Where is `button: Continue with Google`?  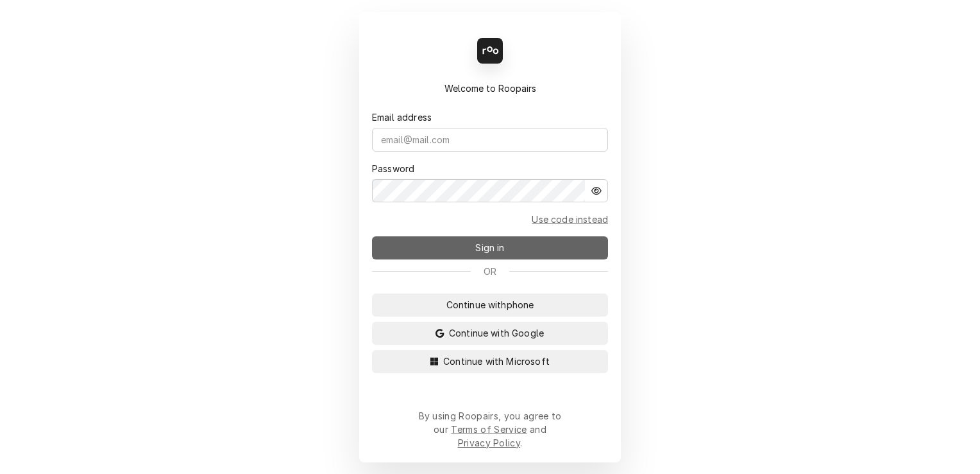
button: Continue with Google is located at coordinates (490, 334).